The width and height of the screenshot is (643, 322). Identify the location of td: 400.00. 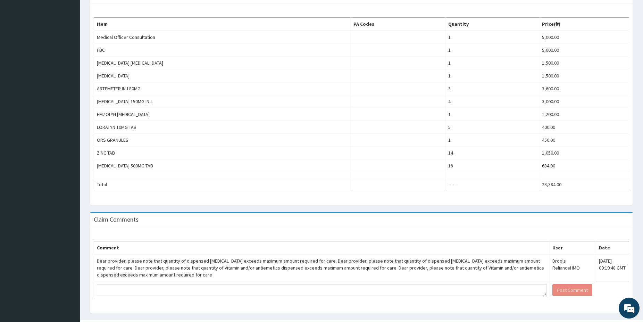
(584, 127).